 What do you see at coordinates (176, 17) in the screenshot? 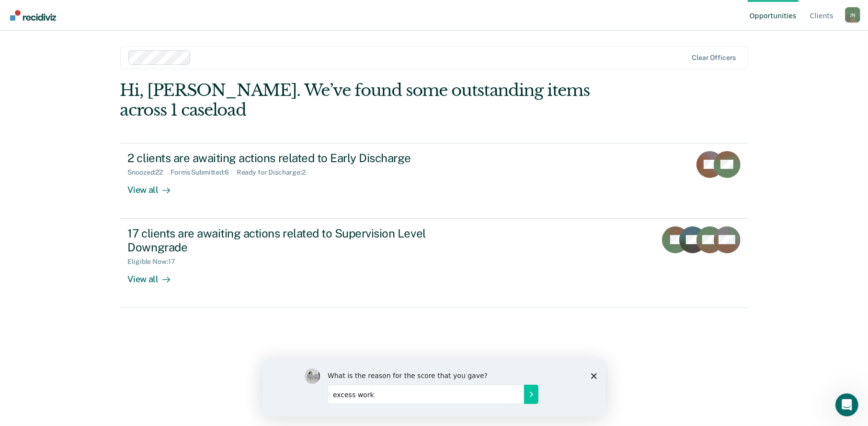
I see `div: What is the reason for the score that you gave?` at bounding box center [176, 17].